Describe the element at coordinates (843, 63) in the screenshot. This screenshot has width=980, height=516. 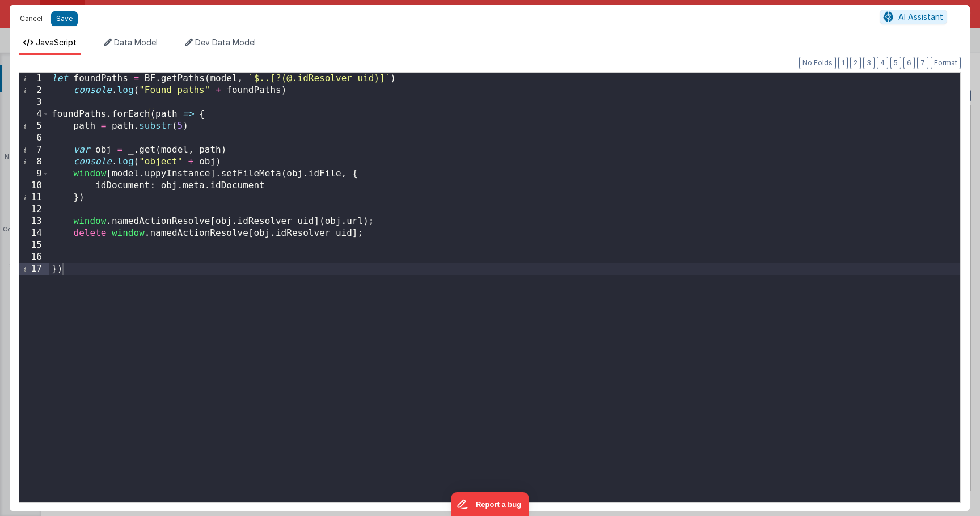
I see `button: 1` at that location.